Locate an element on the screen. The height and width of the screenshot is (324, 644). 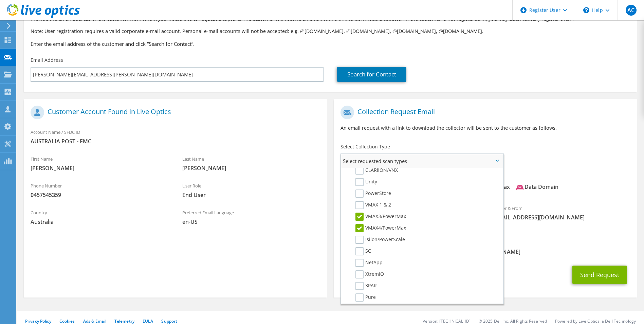
button: Send Request is located at coordinates (600, 275).